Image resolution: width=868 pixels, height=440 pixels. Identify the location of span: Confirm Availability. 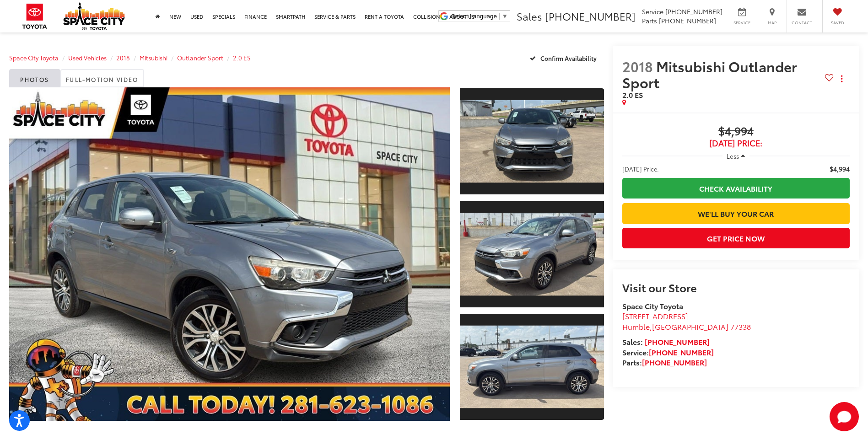
(568, 58).